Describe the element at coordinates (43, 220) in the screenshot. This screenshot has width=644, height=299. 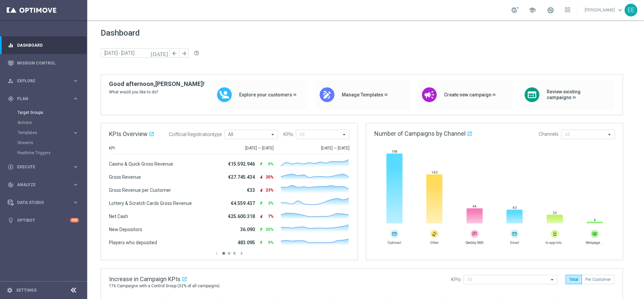
I see `div: Optibot` at that location.